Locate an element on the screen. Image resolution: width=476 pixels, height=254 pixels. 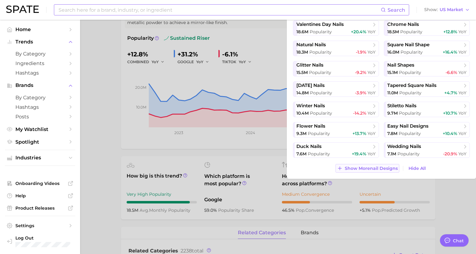
span: +20.4% is located at coordinates (358, 32).